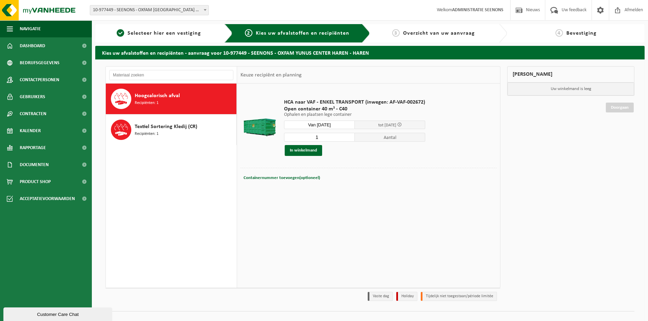 The width and height of the screenshot is (648, 321). What do you see at coordinates (303, 151) in the screenshot?
I see `button: In winkelmand` at bounding box center [303, 151].